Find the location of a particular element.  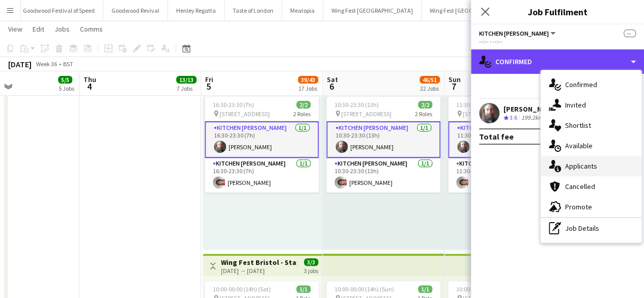

span: Week 36 is located at coordinates (46, 64).